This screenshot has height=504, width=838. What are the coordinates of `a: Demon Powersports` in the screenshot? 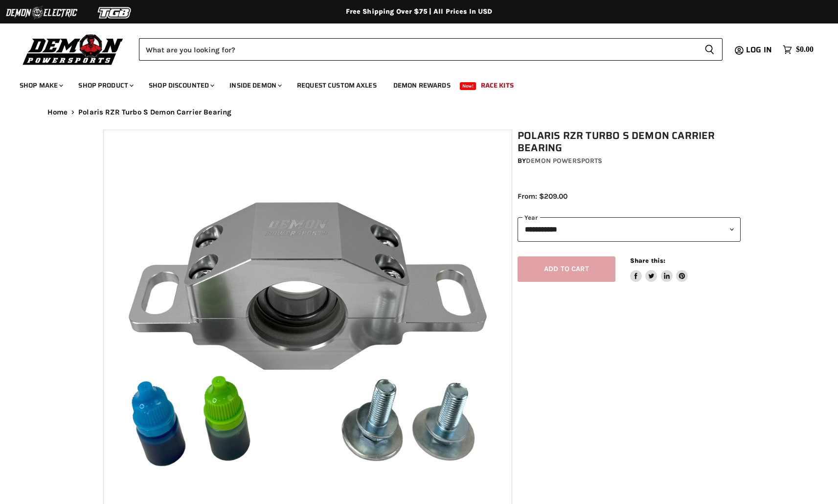 It's located at (564, 161).